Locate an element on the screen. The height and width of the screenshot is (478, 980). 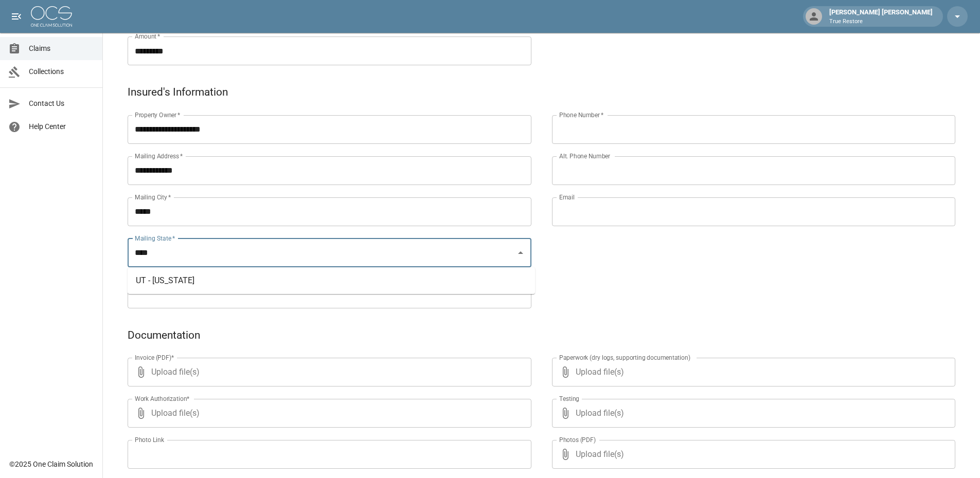
span: Help Center is located at coordinates (61, 127).